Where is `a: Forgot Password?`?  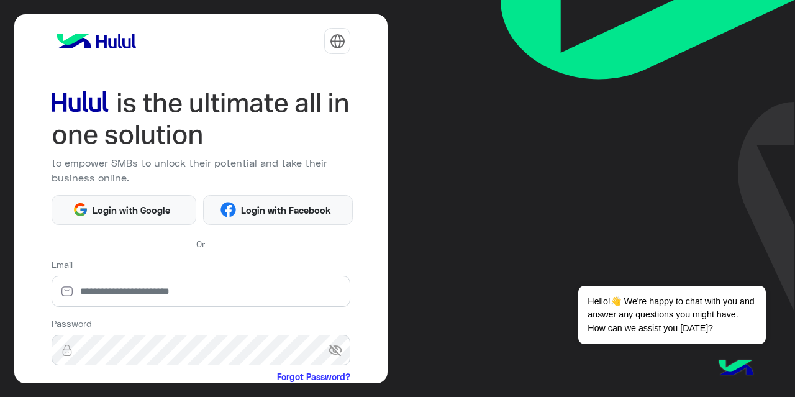 a: Forgot Password? is located at coordinates (314, 376).